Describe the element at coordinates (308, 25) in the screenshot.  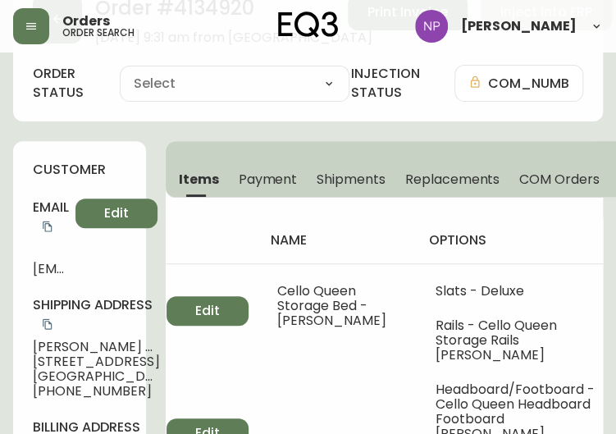
I see `img: logo` at that location.